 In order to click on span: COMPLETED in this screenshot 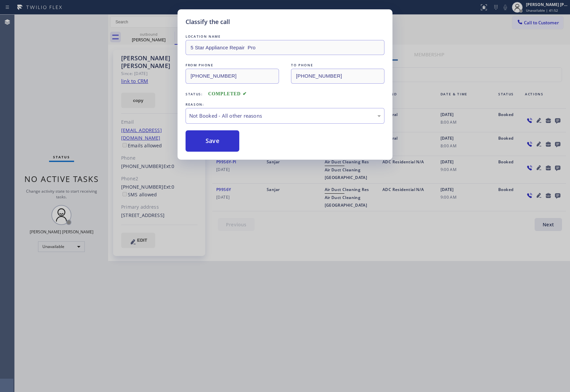, I will do `click(227, 93)`.